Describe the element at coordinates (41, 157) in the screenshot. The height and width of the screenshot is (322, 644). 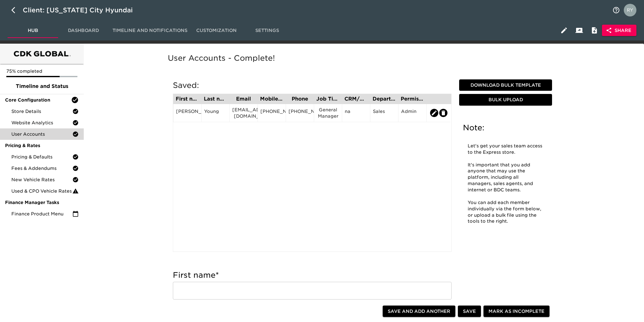
I see `span: Pricing & Defaults` at that location.